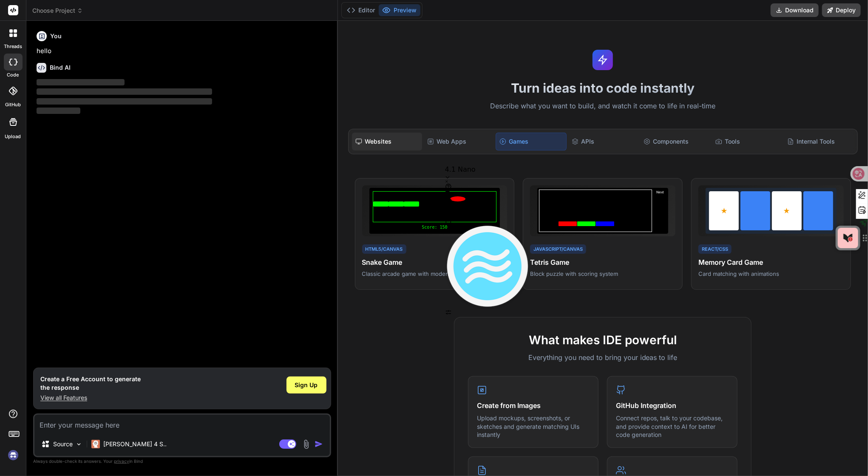 This screenshot has width=868, height=476. What do you see at coordinates (532, 406) in the screenshot?
I see `h4: Create from Images` at bounding box center [532, 406].